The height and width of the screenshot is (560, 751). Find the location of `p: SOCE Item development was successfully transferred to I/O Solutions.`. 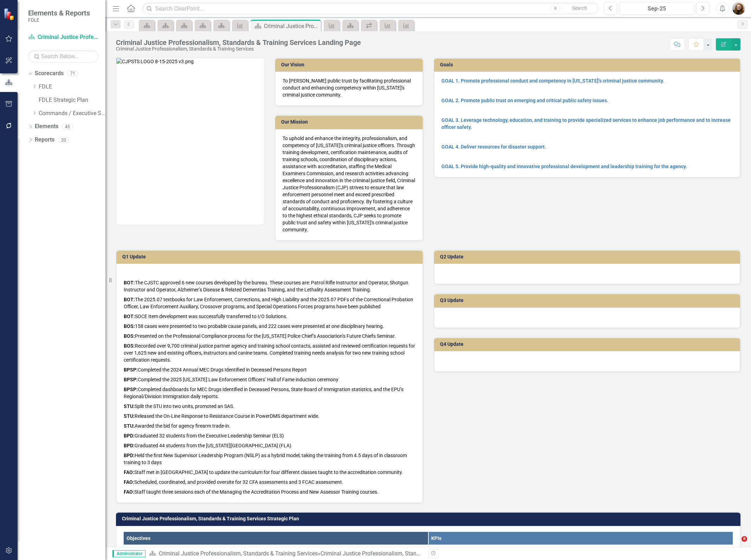

p: SOCE Item development was successfully transferred to I/O Solutions. is located at coordinates (269, 316).